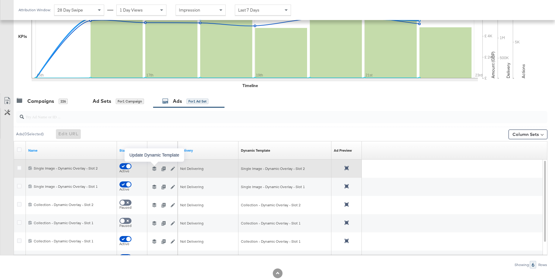 Image resolution: width=555 pixels, height=280 pixels. I want to click on div: Ad Sets, so click(102, 101).